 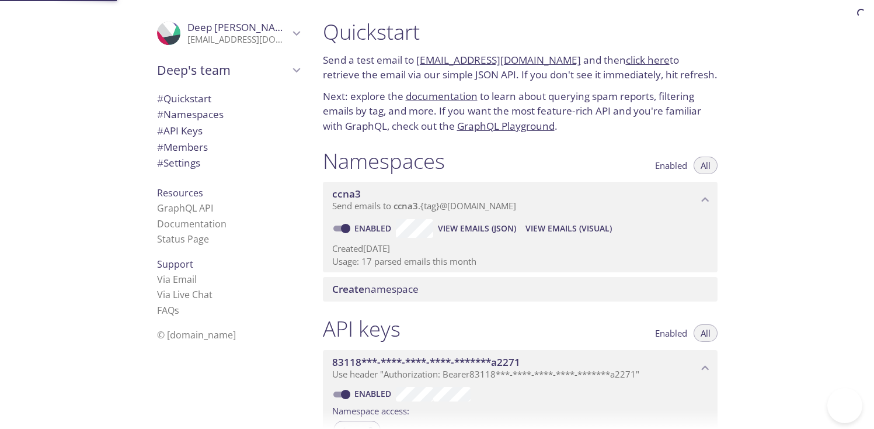 What do you see at coordinates (228, 99) in the screenshot?
I see `div: Quickstart` at bounding box center [228, 99].